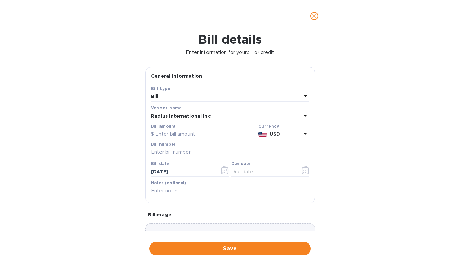 This screenshot has width=460, height=266. I want to click on input: Select date, so click(183, 172).